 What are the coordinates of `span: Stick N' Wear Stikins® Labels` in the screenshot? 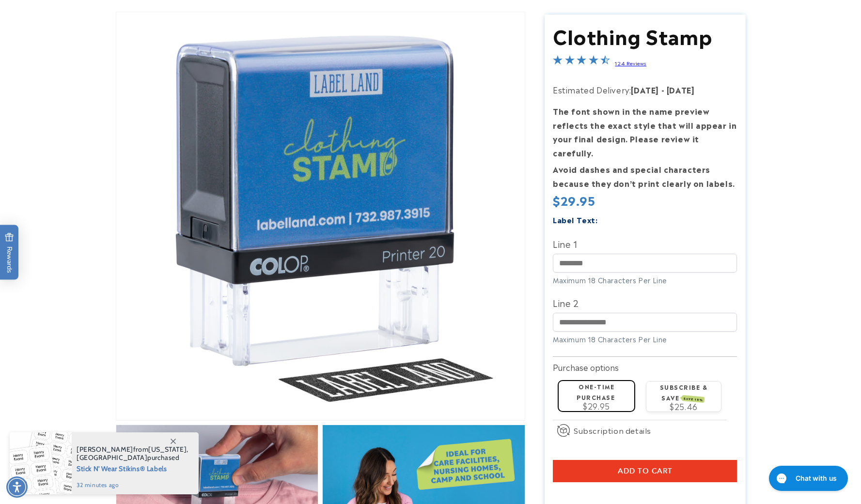 It's located at (132, 467).